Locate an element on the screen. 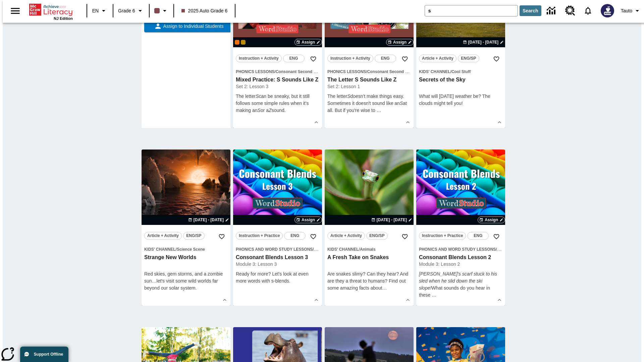  h3: A Fresh Take on Snakes is located at coordinates (369, 258).